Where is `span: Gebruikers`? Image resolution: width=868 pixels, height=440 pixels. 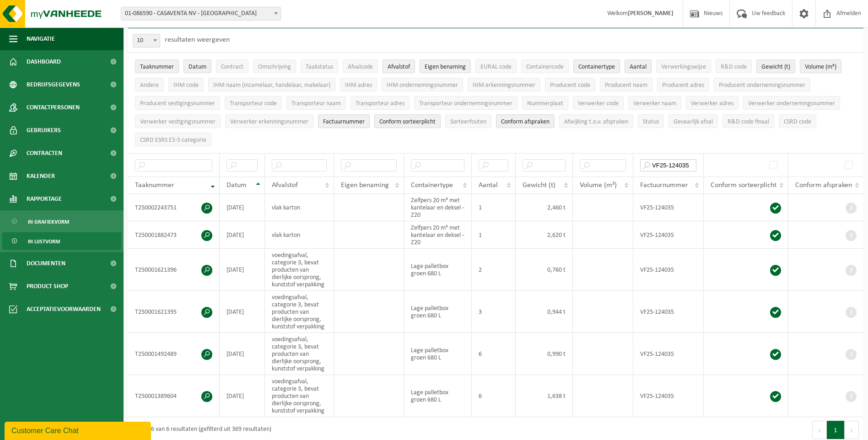
span: Gebruikers is located at coordinates (43, 130).